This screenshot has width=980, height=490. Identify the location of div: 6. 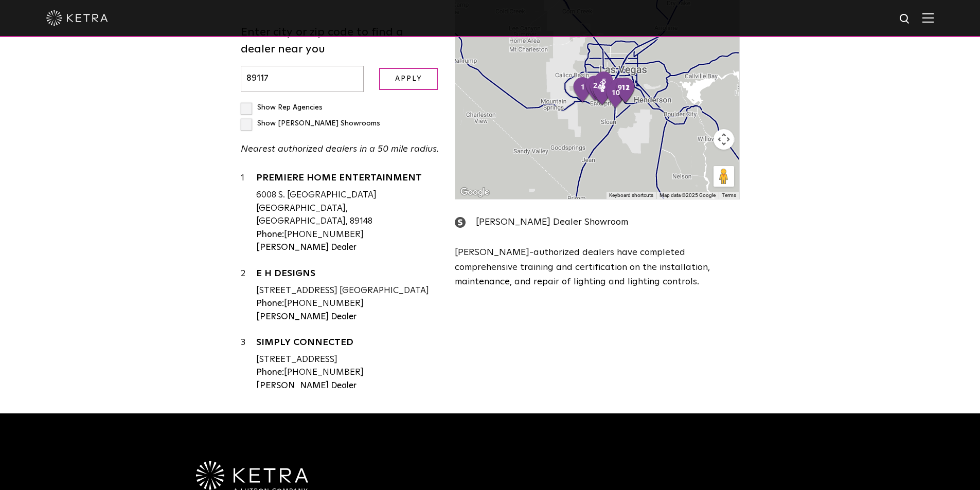
(603, 90).